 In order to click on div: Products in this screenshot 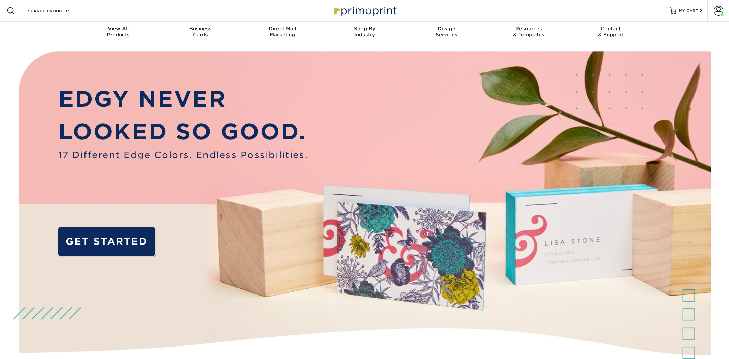, I will do `click(118, 32)`.